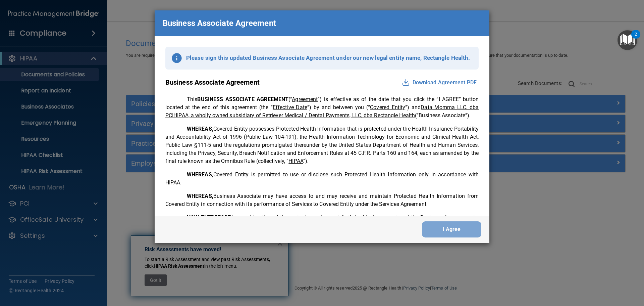  What do you see at coordinates (388, 107) in the screenshot?
I see `u: Covered Entity` at bounding box center [388, 107].